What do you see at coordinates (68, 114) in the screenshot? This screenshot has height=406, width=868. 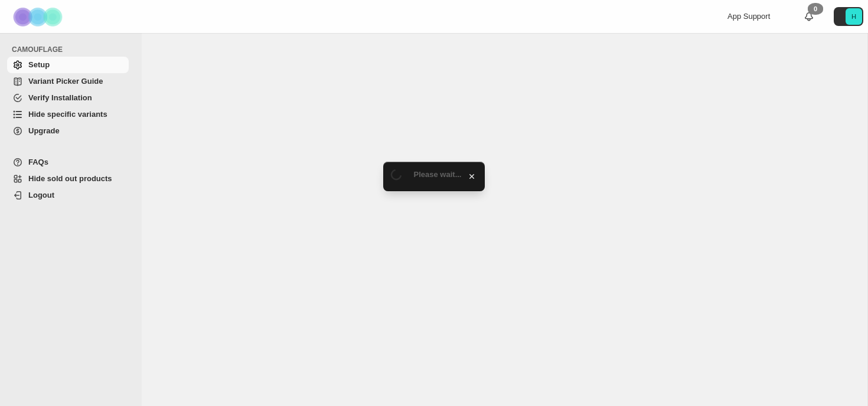 I see `span: Hide specific variants` at bounding box center [68, 114].